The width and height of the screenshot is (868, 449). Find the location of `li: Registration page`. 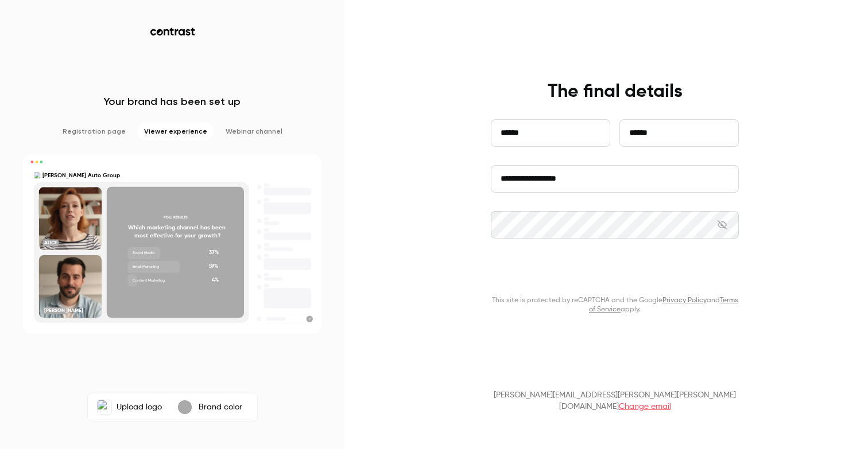

li: Registration page is located at coordinates (94, 132).